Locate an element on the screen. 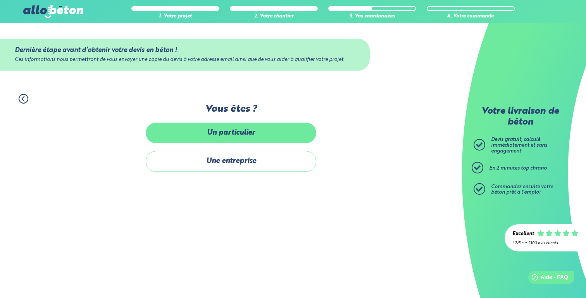 The image size is (586, 298). span: Aide - FAQ is located at coordinates (37, 9).